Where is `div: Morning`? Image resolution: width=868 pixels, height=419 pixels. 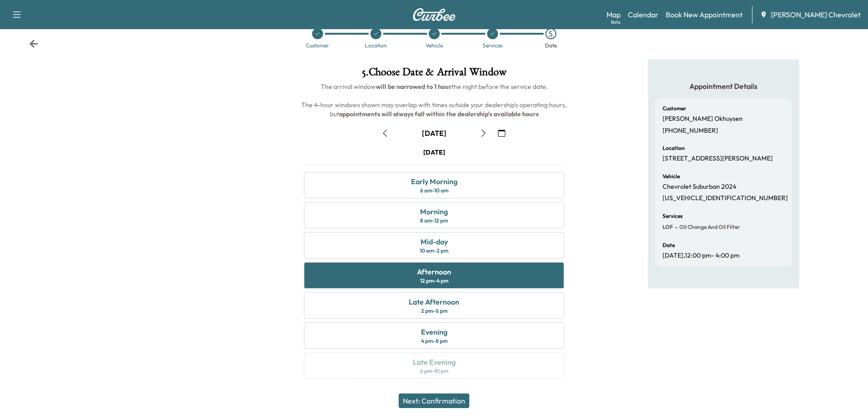
div: Morning is located at coordinates (434, 212).